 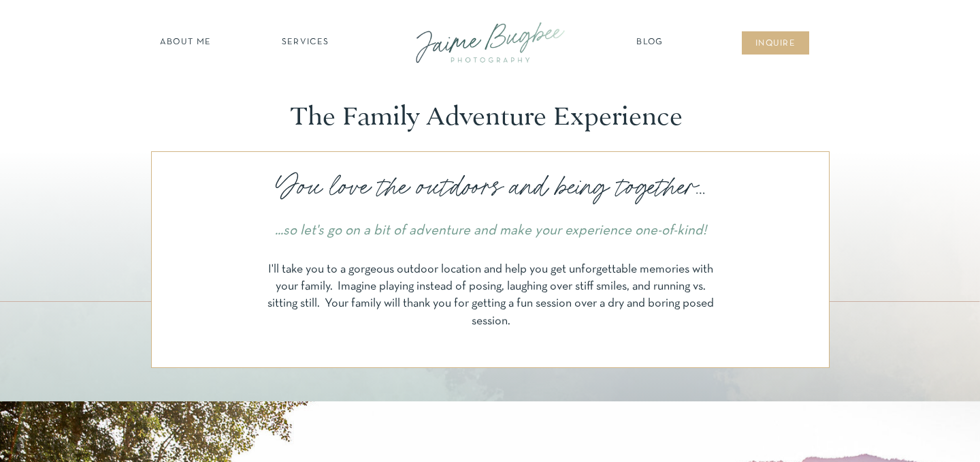 I want to click on i: ...so let's go on a bit of adventure and make your experience one-of-kind!, so click(x=491, y=230).